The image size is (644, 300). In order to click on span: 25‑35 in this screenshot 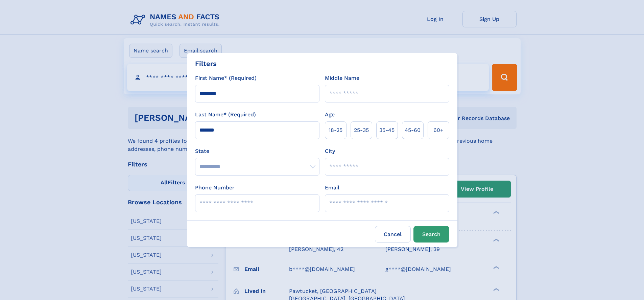, I will do `click(361, 130)`.